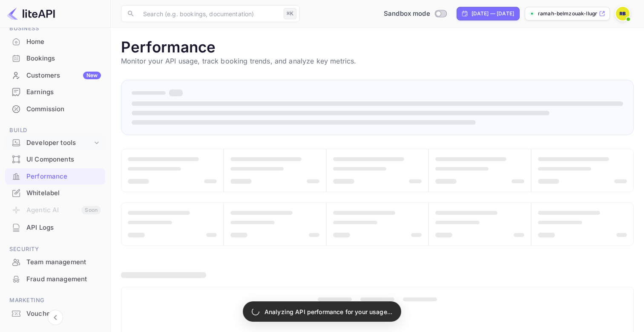  What do you see at coordinates (567, 14) in the screenshot?
I see `p: ramah-belmzouak-llugn....` at bounding box center [567, 14].